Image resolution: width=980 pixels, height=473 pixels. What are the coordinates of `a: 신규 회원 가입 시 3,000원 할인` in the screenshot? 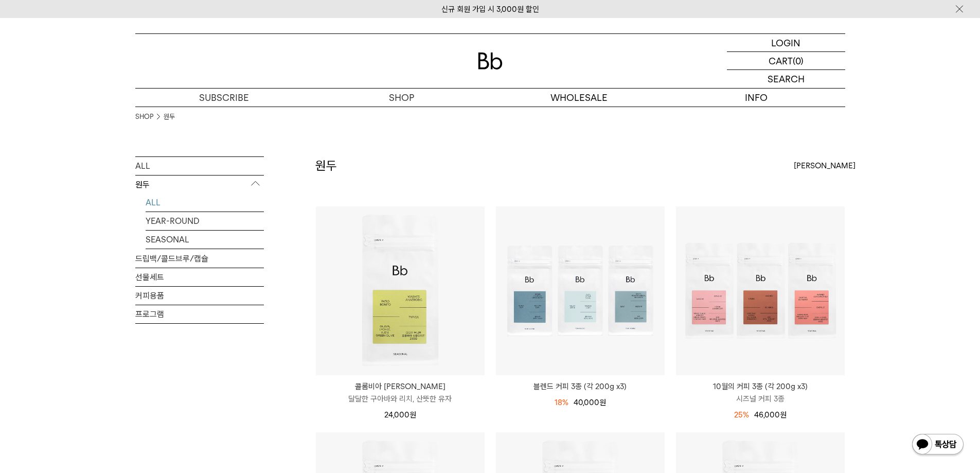 It's located at (490, 10).